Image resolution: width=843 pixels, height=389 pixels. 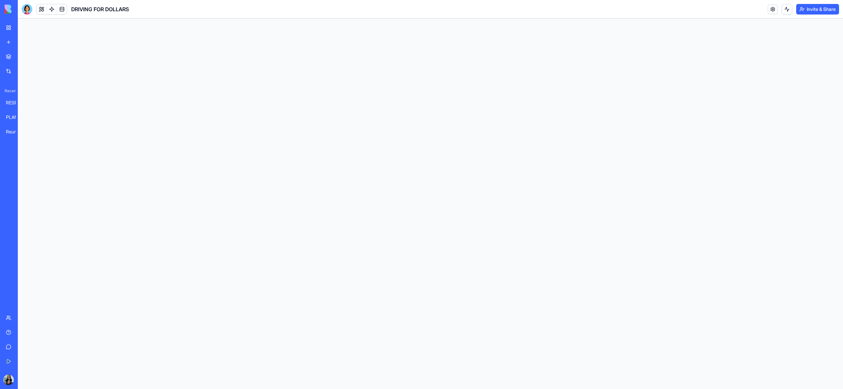 I want to click on button: Invite & Share, so click(x=817, y=9).